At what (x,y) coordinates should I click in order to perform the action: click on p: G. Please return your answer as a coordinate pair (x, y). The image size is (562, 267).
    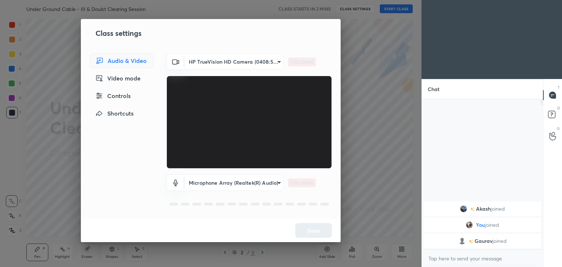
    Looking at the image, I should click on (559, 129).